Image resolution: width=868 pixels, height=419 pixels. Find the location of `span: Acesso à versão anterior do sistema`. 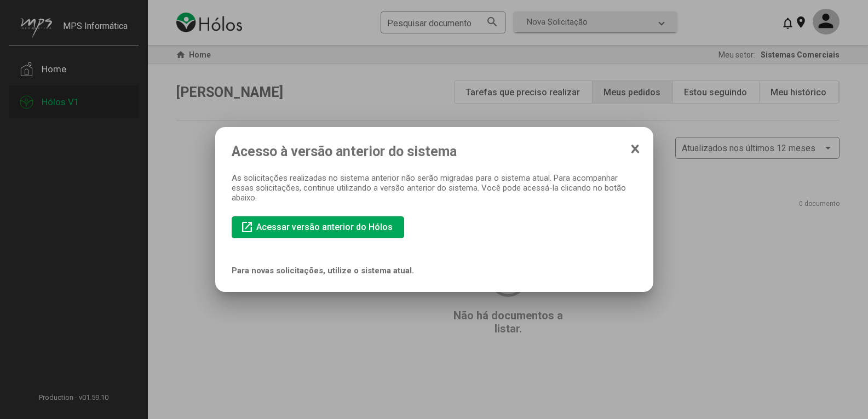

span: Acesso à versão anterior do sistema is located at coordinates (435, 152).